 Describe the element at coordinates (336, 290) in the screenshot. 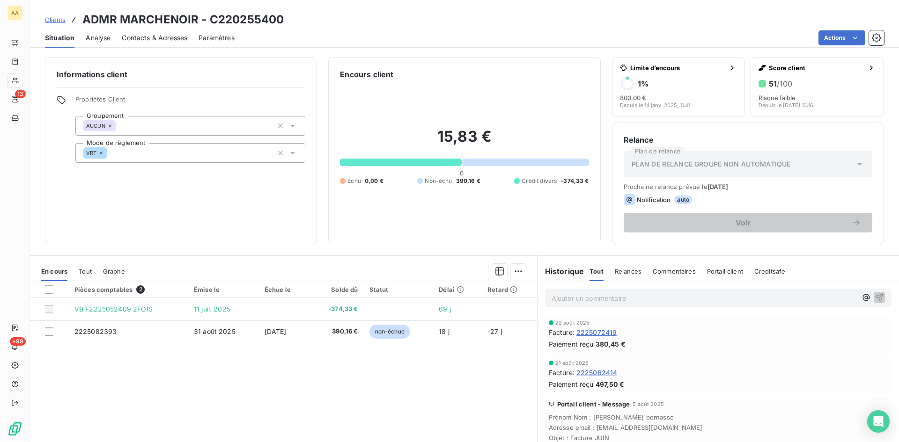

I see `div: Solde dû` at that location.